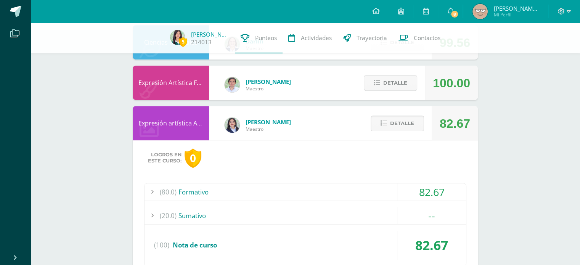  What do you see at coordinates (183, 42) in the screenshot?
I see `span: 5` at bounding box center [183, 42].